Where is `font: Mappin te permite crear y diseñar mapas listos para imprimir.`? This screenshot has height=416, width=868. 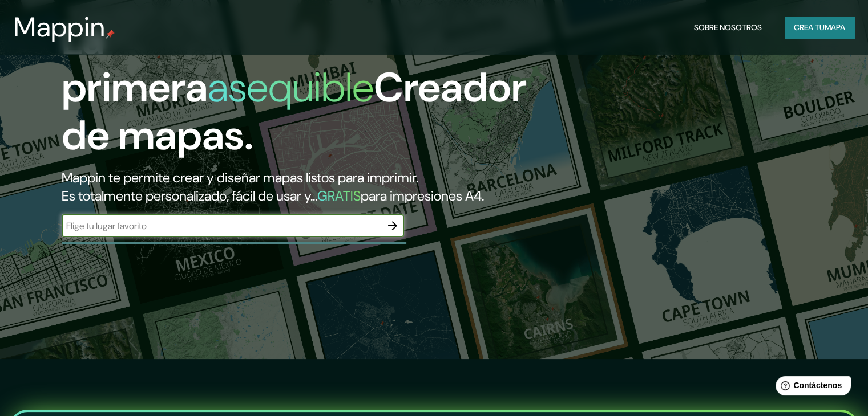 font: Mappin te permite crear y diseñar mapas listos para imprimir. is located at coordinates (239, 177).